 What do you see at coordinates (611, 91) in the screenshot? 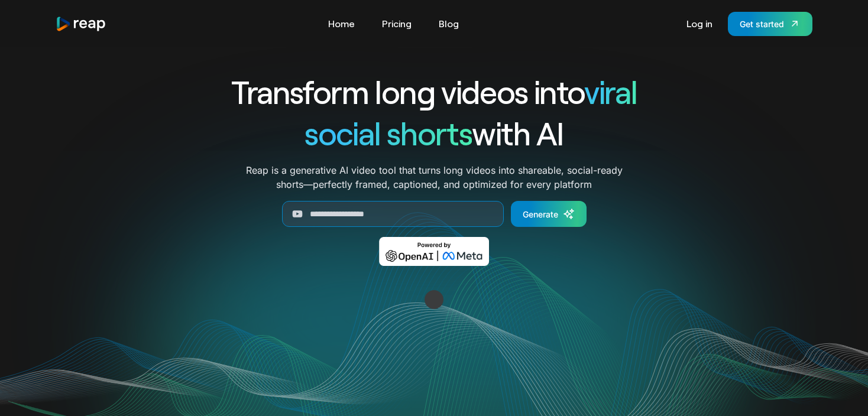
I see `span: viral` at bounding box center [611, 91].